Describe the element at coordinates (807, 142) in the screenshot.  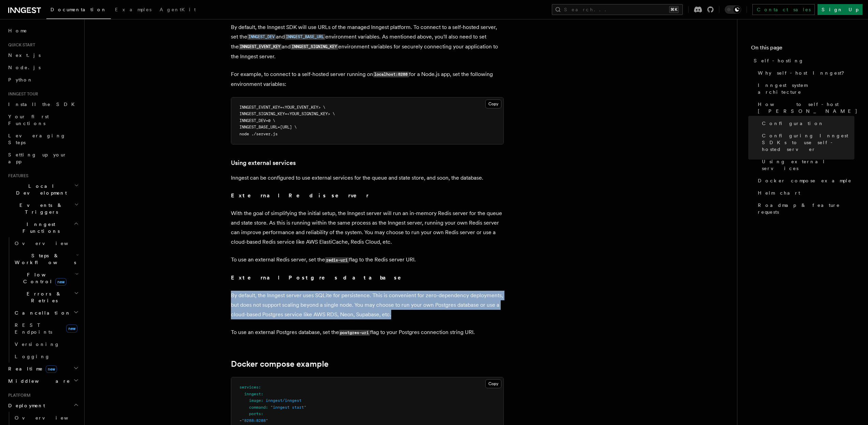
I see `a: Configuring Inngest SDKs to use self-hosted server` at that location.